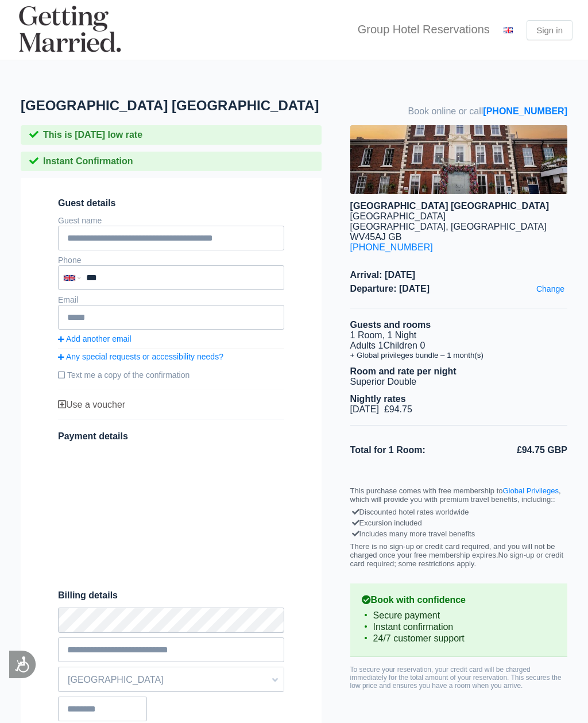 This screenshot has height=723, width=588. What do you see at coordinates (394, 237) in the screenshot?
I see `span: GB` at bounding box center [394, 237].